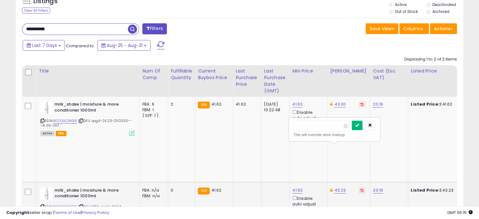 The width and height of the screenshot is (479, 219). I want to click on div: Current Buybox Price, so click(214, 74).